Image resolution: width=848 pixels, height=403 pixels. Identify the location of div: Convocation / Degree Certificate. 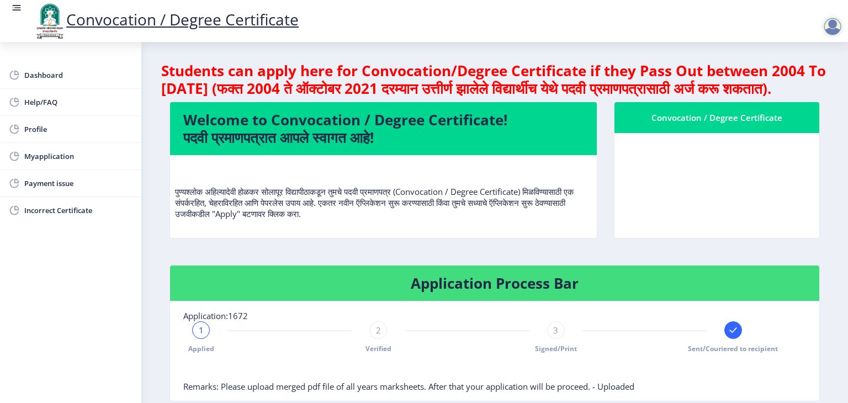
(716, 118).